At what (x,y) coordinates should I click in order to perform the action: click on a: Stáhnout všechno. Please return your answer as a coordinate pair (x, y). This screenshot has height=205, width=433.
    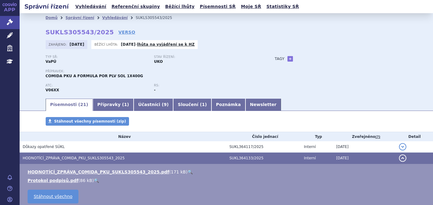
    Looking at the image, I should click on (53, 196).